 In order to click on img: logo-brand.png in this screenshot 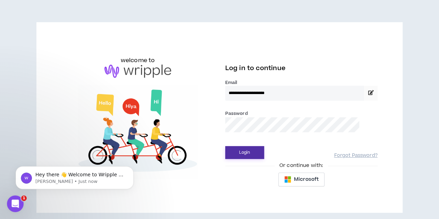, I will do `click(138, 71)`.